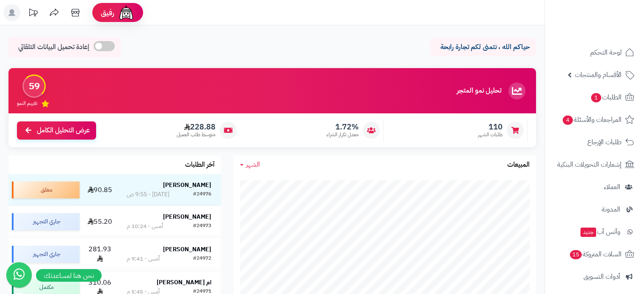 This screenshot has height=294, width=644. What do you see at coordinates (597, 97) in the screenshot?
I see `span: 1` at bounding box center [597, 97].